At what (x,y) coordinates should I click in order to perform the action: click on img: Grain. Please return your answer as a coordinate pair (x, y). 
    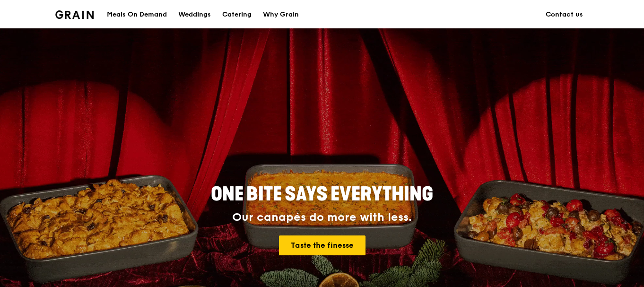
    Looking at the image, I should click on (74, 15).